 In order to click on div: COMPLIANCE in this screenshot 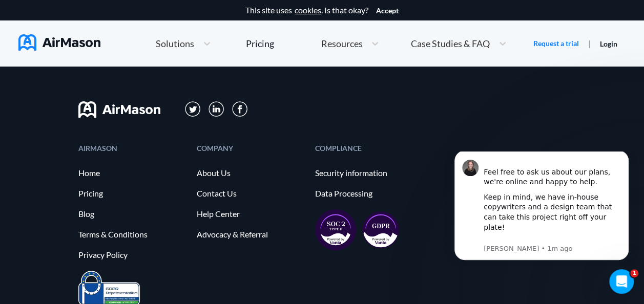, I will do `click(369, 148)`.